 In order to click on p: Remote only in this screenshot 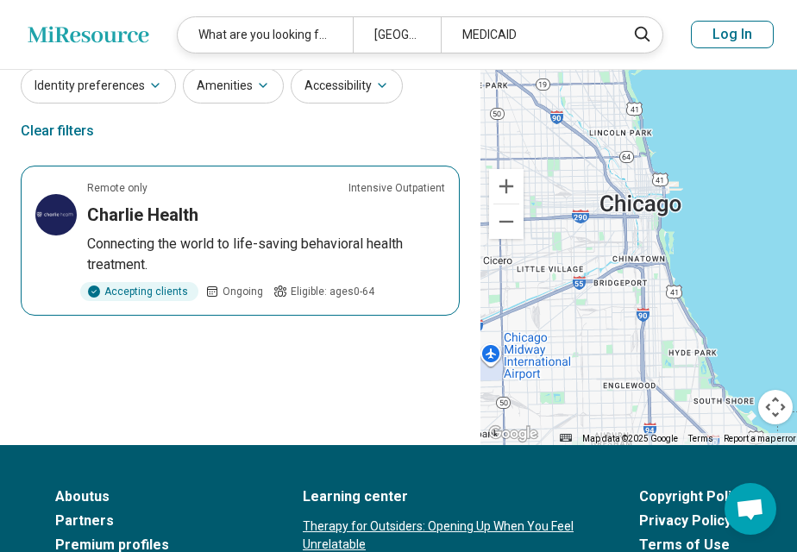, I will do `click(117, 188)`.